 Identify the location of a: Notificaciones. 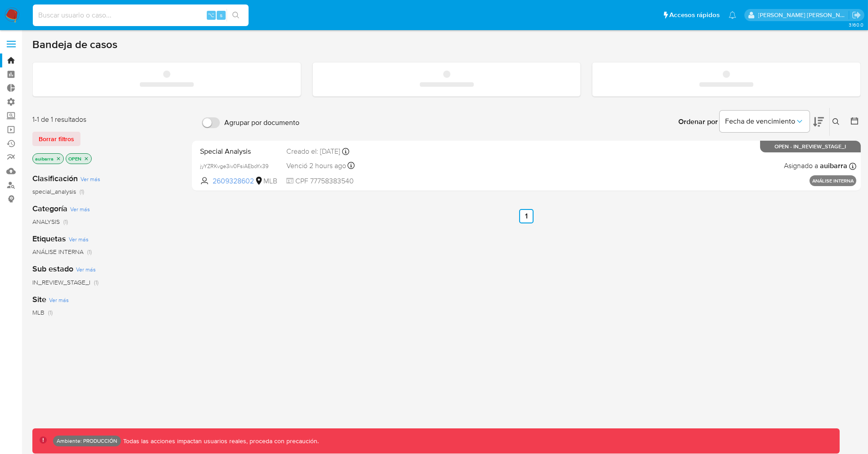
(732, 15).